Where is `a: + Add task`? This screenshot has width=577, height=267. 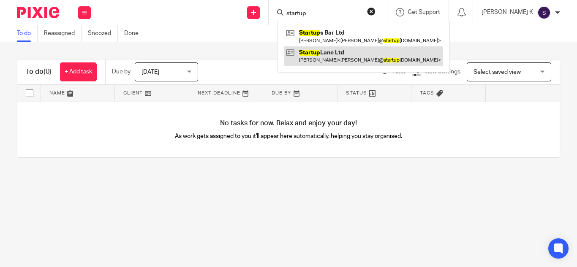 a: + Add task is located at coordinates (78, 72).